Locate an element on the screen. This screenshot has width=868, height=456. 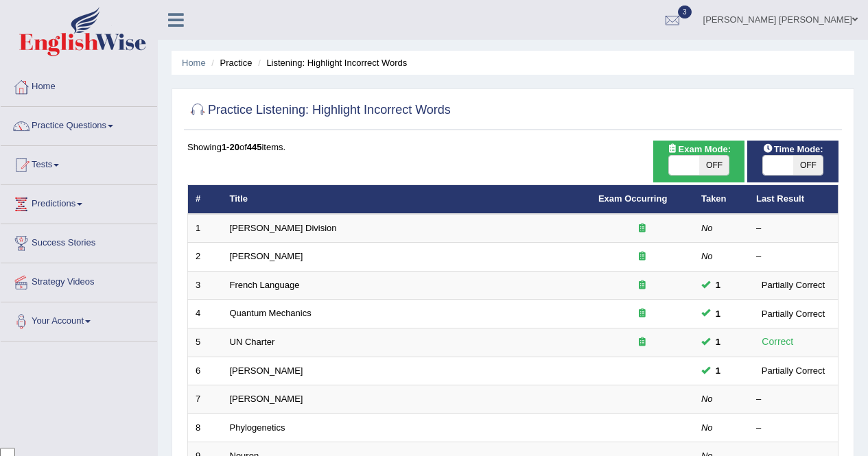
td: 2 is located at coordinates (205, 257).